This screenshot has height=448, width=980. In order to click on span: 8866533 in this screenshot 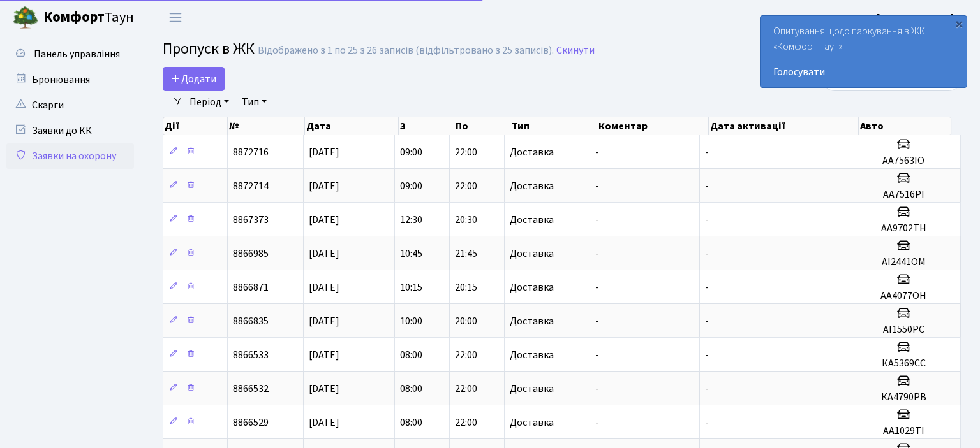, I will do `click(251, 355)`.